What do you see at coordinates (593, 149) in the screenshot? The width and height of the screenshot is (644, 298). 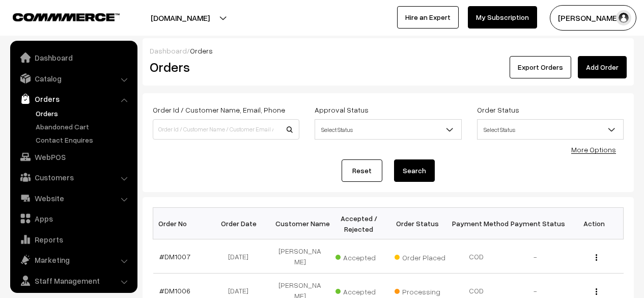 I see `a: More Options` at bounding box center [593, 149].